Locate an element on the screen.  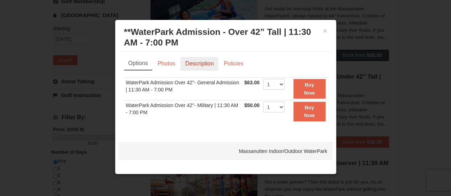
a: Photos is located at coordinates (166, 64).